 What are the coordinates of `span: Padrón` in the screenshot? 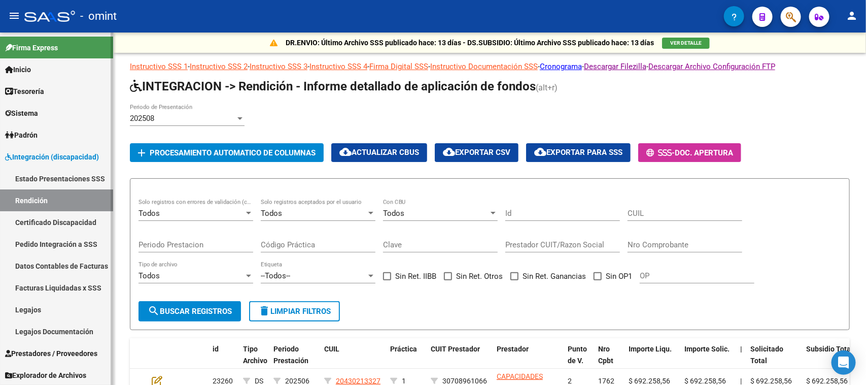 It's located at (21, 135).